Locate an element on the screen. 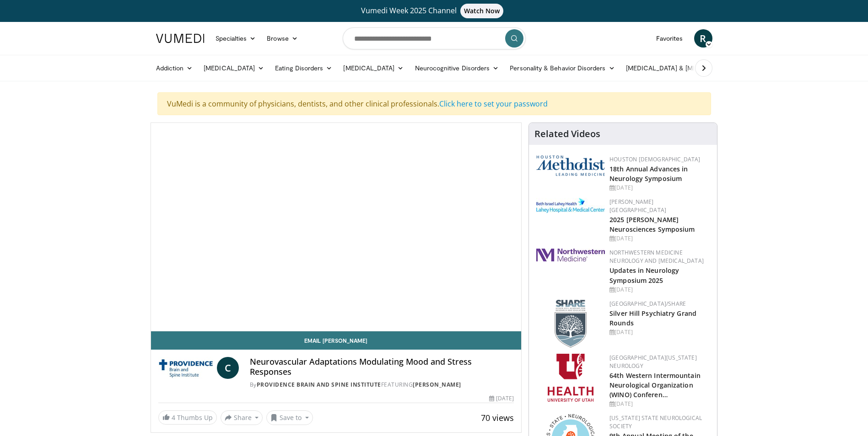  a: C is located at coordinates (228, 368).